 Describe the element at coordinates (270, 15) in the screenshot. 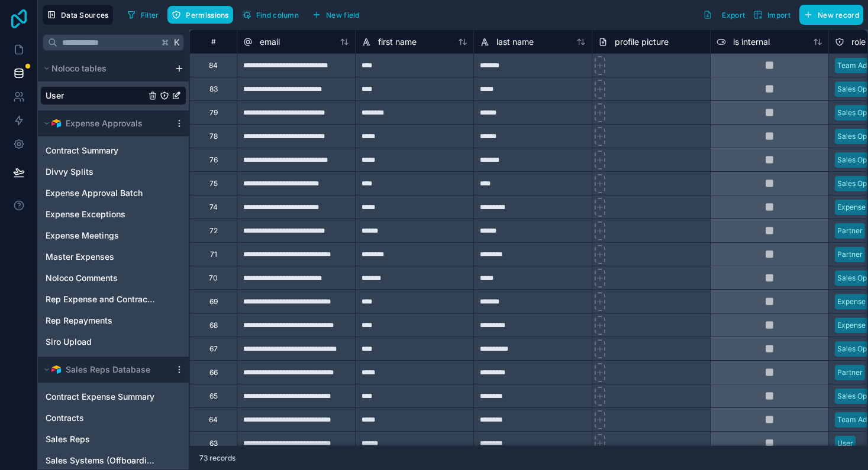

I see `button: Find column` at that location.